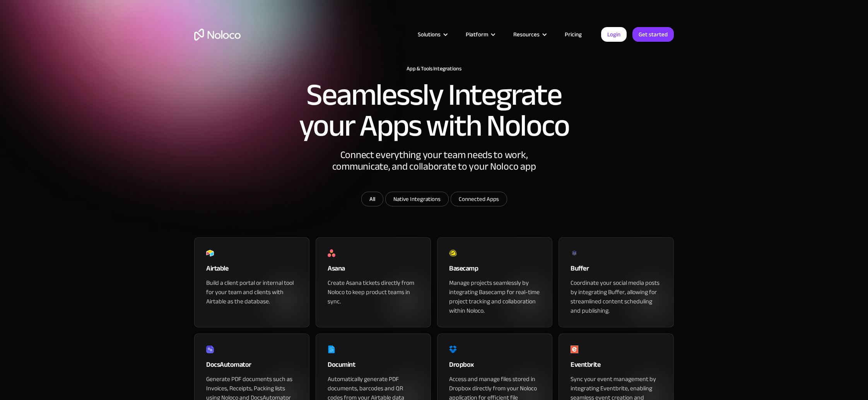  Describe the element at coordinates (495, 367) in the screenshot. I see `div: Dropbox` at that location.